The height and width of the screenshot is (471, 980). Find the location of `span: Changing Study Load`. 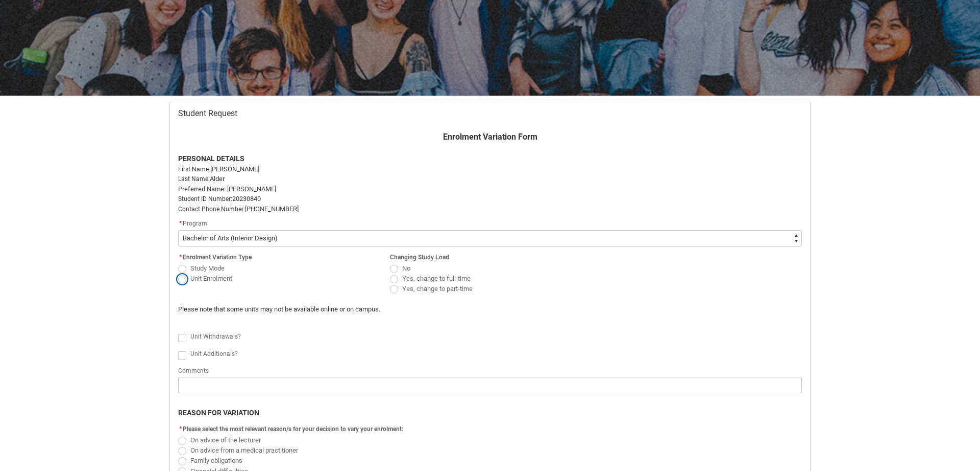

span: Changing Study Load is located at coordinates (419, 257).